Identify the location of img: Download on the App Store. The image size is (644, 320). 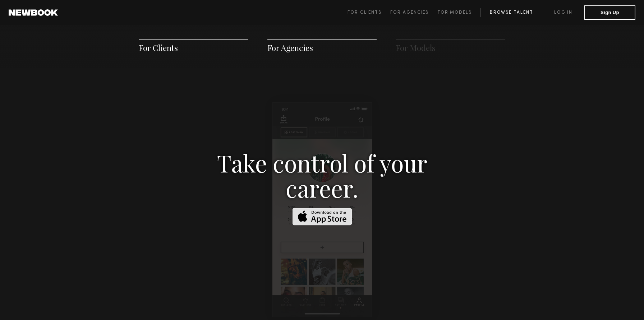
(322, 217).